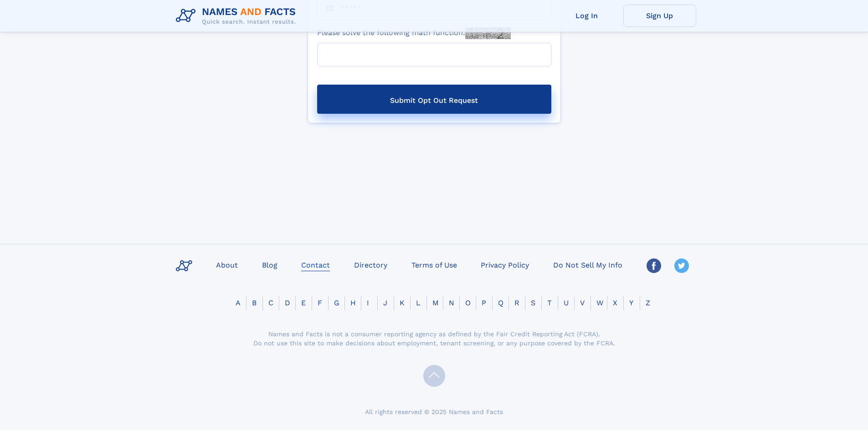  What do you see at coordinates (452, 303) in the screenshot?
I see `a: N` at bounding box center [452, 303].